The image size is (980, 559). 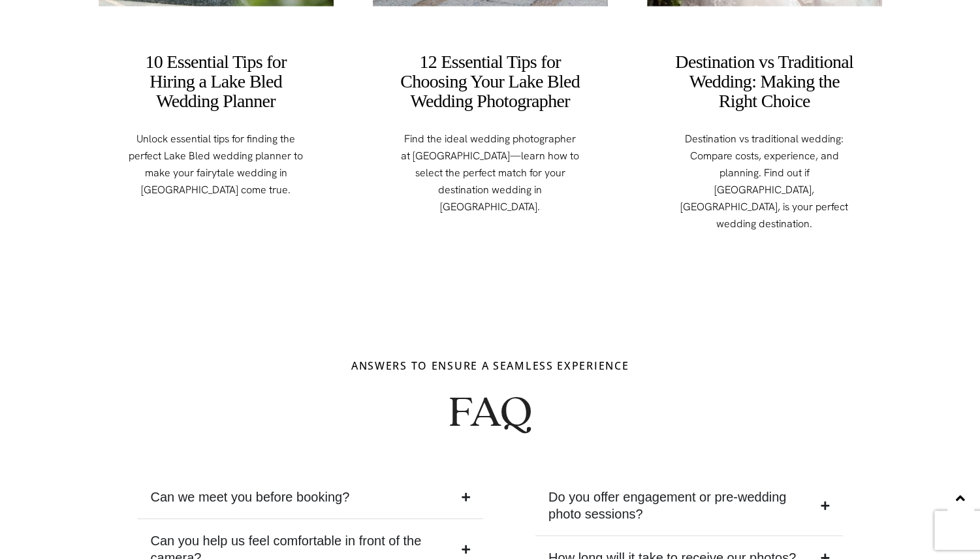 I want to click on p: Answers to Ensure a Seamless Experience, so click(x=490, y=365).